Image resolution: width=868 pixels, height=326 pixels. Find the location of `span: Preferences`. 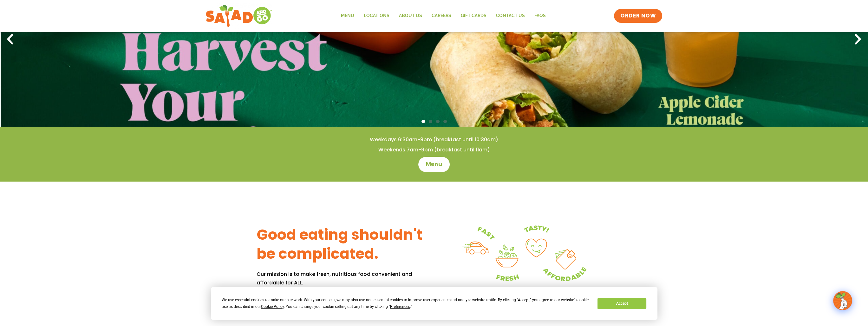

span: Preferences is located at coordinates (400, 307).